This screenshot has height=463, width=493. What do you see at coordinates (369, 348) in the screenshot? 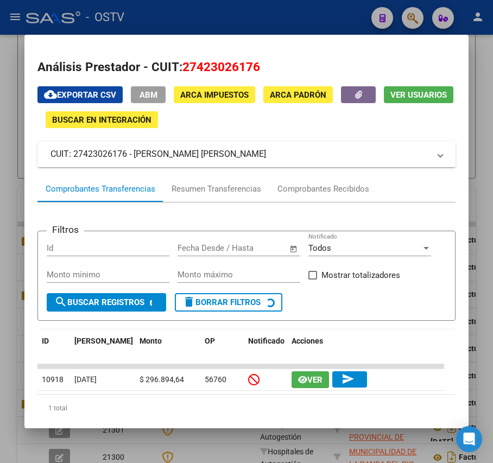
I see `datatable-header-cell: Acciones` at bounding box center [369, 348].